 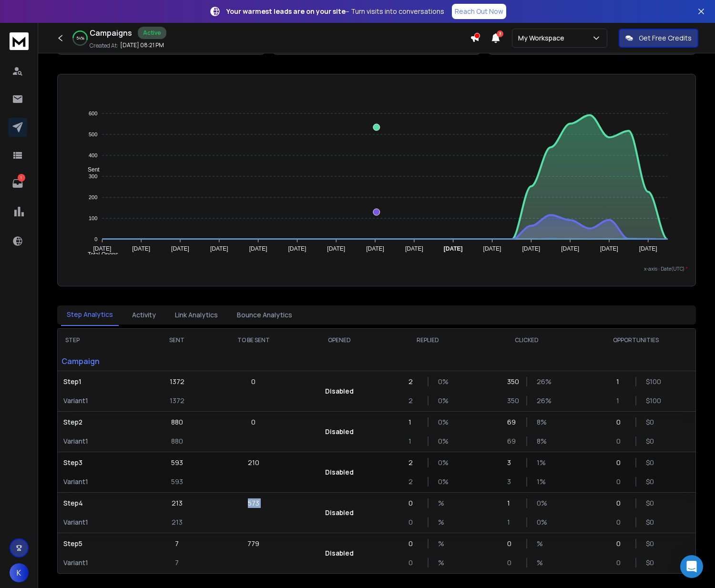 I want to click on p: – Turn visits into conversations, so click(x=335, y=11).